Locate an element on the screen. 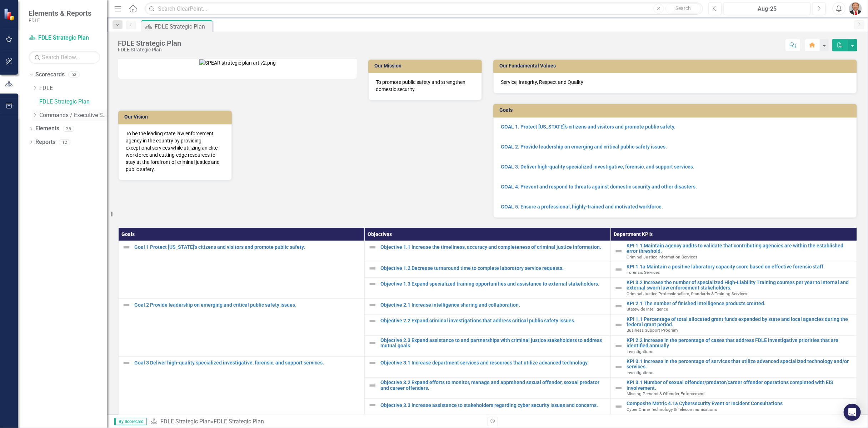  a: Objective 1.2 Decrease turnaround time to complete laboratory service requests. is located at coordinates (493, 268).